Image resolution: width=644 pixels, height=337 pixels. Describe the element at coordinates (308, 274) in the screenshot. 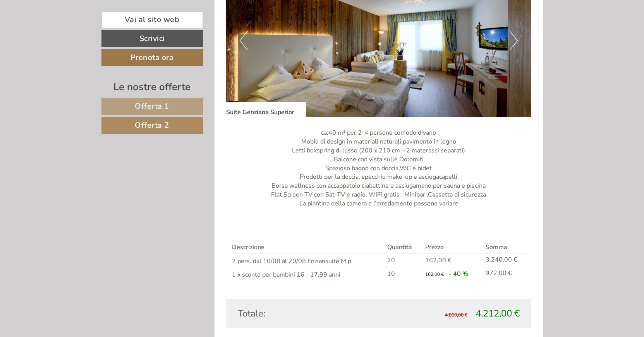

I see `td: 1 x sconto per bambini 16 - 17,99 anni` at that location.